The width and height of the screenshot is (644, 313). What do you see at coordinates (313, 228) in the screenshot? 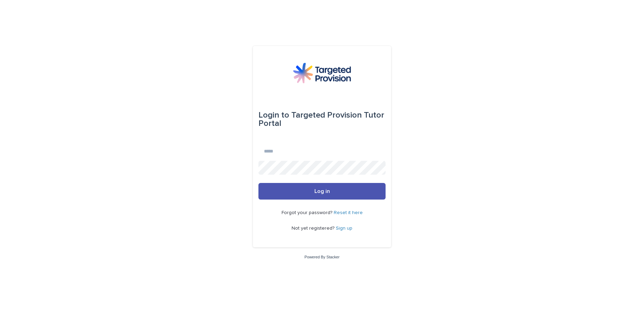
I see `span: Not yet registered?` at bounding box center [313, 228].